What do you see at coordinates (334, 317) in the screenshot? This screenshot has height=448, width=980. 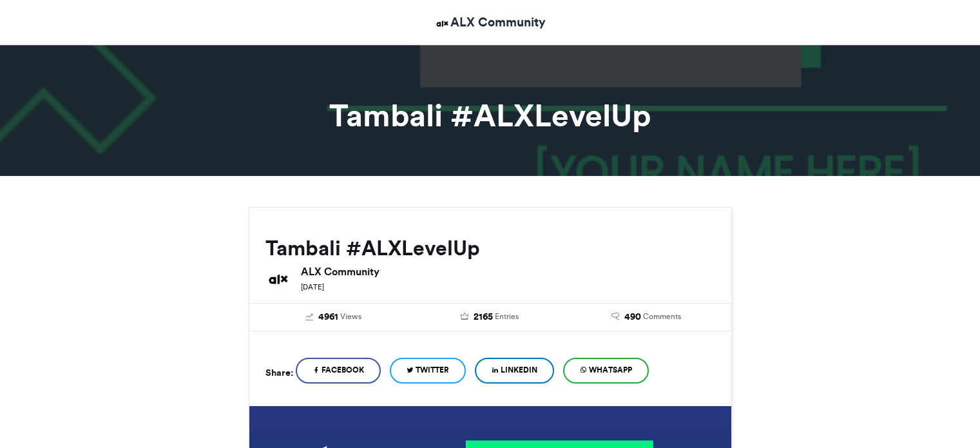 I see `a: 4961 Views` at bounding box center [334, 317].